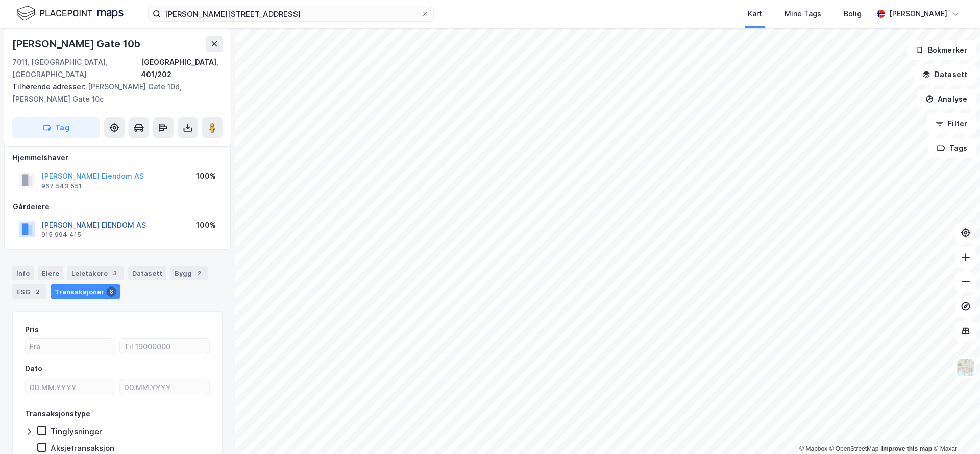 The height and width of the screenshot is (454, 980). I want to click on button: Tags, so click(952, 148).